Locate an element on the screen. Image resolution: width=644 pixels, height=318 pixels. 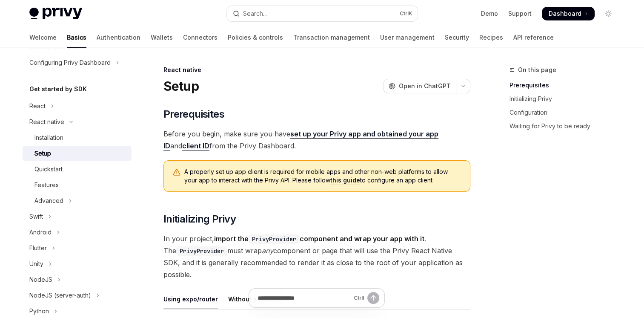
h1: Setup is located at coordinates (181, 86).